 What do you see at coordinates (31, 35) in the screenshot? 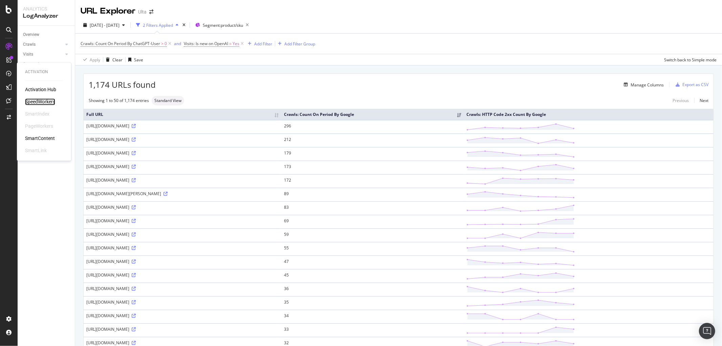
I see `div: Overview` at bounding box center [31, 35].